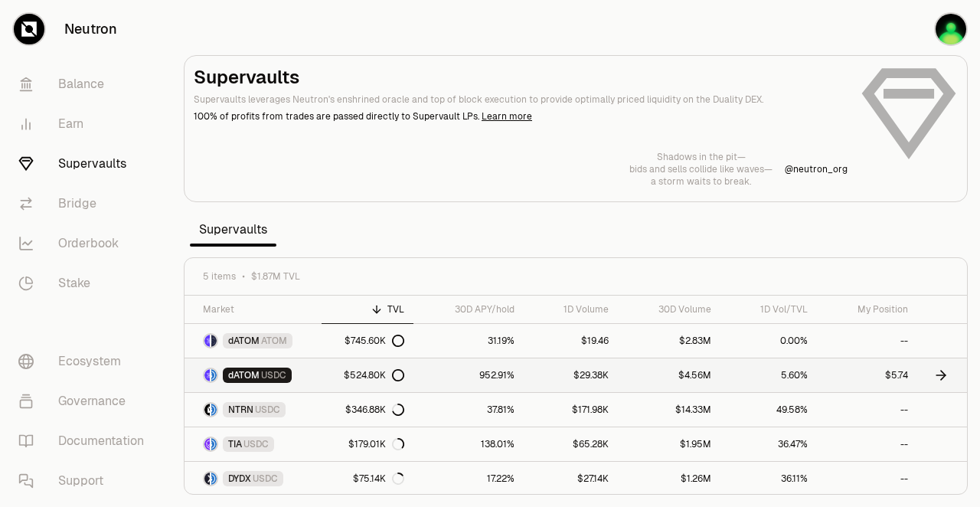 The image size is (980, 507). What do you see at coordinates (951, 29) in the screenshot?
I see `img: phurus` at bounding box center [951, 29].